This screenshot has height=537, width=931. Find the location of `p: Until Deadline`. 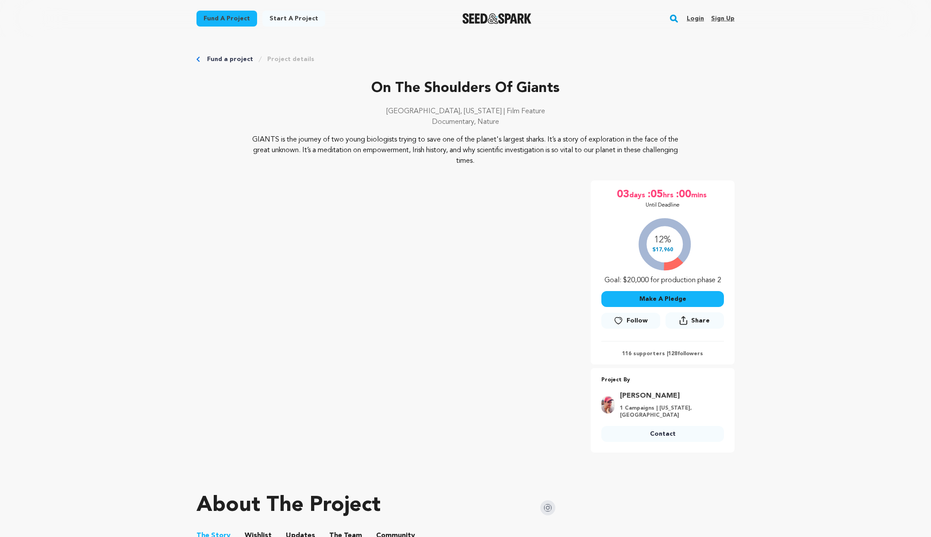

p: Until Deadline is located at coordinates (663, 205).